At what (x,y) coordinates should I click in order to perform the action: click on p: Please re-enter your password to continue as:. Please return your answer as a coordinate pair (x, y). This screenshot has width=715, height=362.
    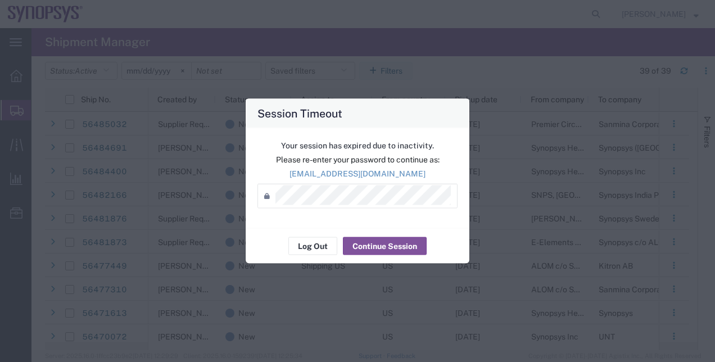
    Looking at the image, I should click on (357, 160).